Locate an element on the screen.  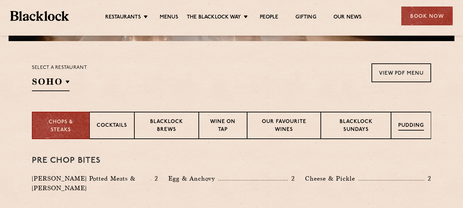
a: Restaurants is located at coordinates (123, 18).